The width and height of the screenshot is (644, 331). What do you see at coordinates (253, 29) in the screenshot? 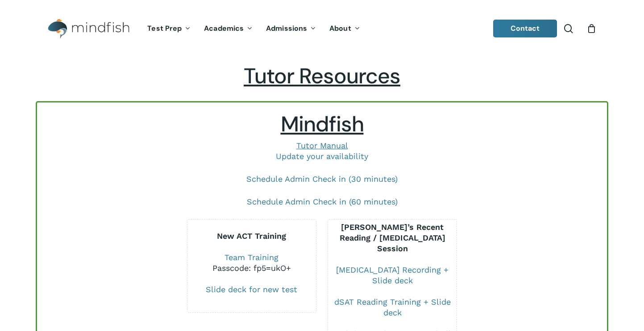
I see `nav: Main Menu` at bounding box center [253, 29].